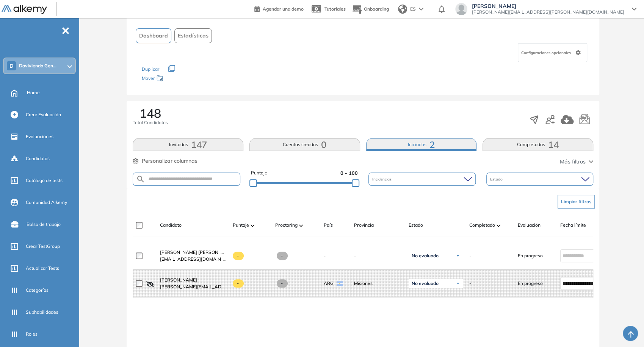 The height and width of the screenshot is (347, 644). Describe the element at coordinates (170, 161) in the screenshot. I see `span: Personalizar columnas` at that location.